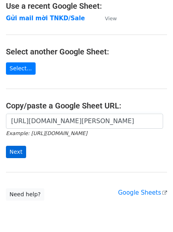 The image size is (173, 232). What do you see at coordinates (46, 18) in the screenshot?
I see `strong: Gửi mail mời TNKD/Sale` at bounding box center [46, 18].